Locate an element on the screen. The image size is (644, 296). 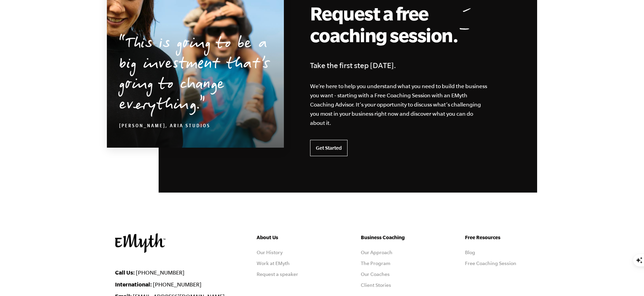
a: Our Approach is located at coordinates (377, 253).